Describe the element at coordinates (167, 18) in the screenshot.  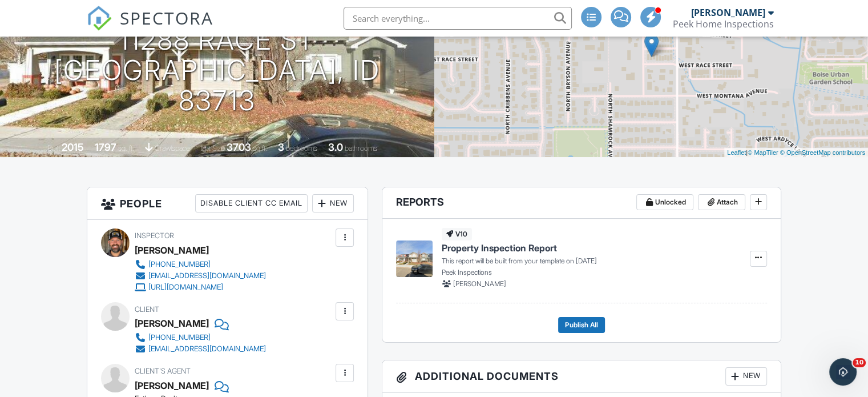
I see `span: SPECTORA` at that location.